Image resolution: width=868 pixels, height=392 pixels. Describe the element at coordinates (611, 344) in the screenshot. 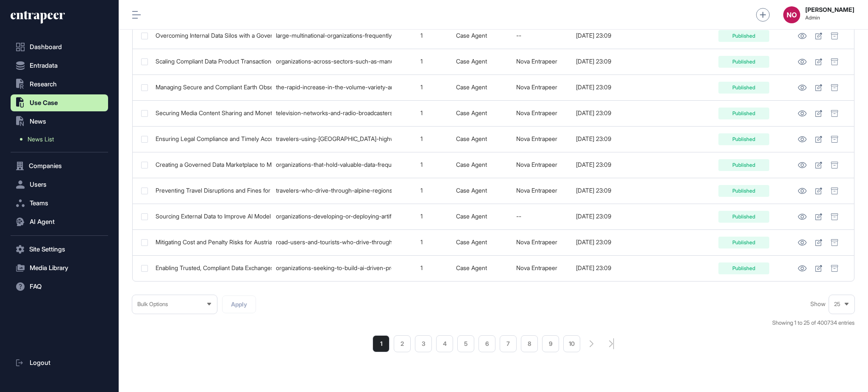

I see `a: search-pagination-last-page-button` at that location.